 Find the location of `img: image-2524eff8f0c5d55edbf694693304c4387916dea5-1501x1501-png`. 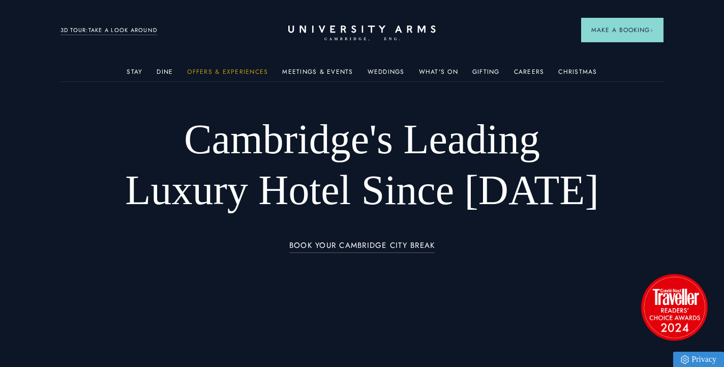

img: image-2524eff8f0c5d55edbf694693304c4387916dea5-1501x1501-png is located at coordinates (675, 307).